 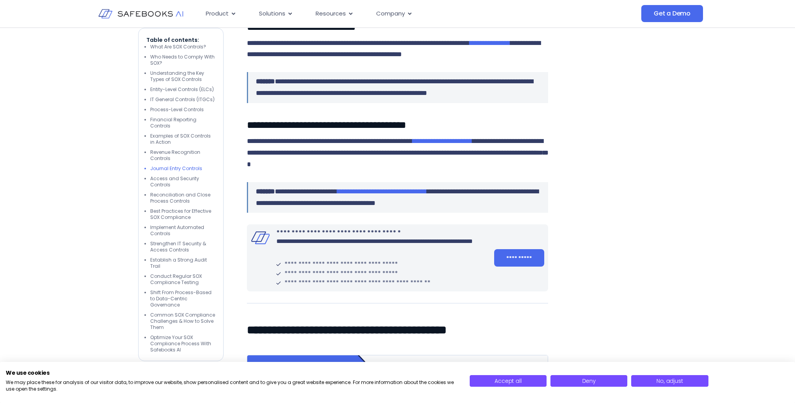 What do you see at coordinates (669, 381) in the screenshot?
I see `button: Adjust cookie preferences` at bounding box center [669, 381].